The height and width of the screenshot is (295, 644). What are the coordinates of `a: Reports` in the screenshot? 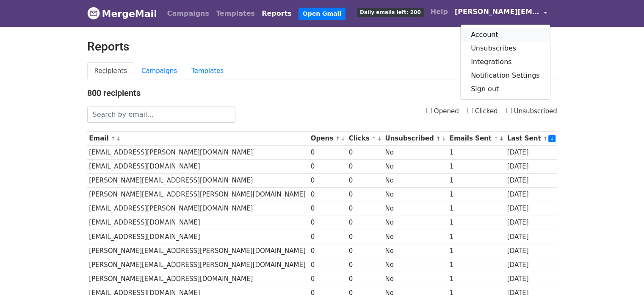 It's located at (277, 13).